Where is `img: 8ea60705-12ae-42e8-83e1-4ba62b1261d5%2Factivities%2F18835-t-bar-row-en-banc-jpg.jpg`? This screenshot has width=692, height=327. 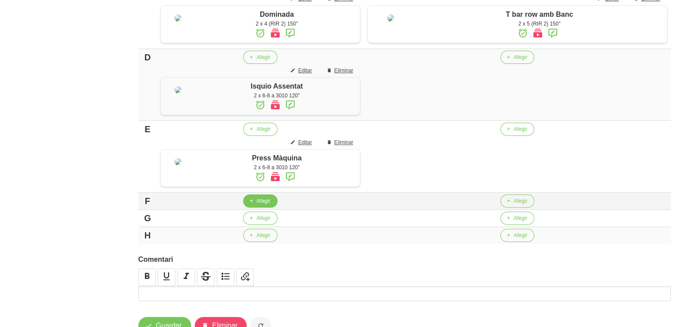 img: 8ea60705-12ae-42e8-83e1-4ba62b1261d5%2Factivities%2F18835-t-bar-row-en-banc-jpg.jpg is located at coordinates (391, 18).